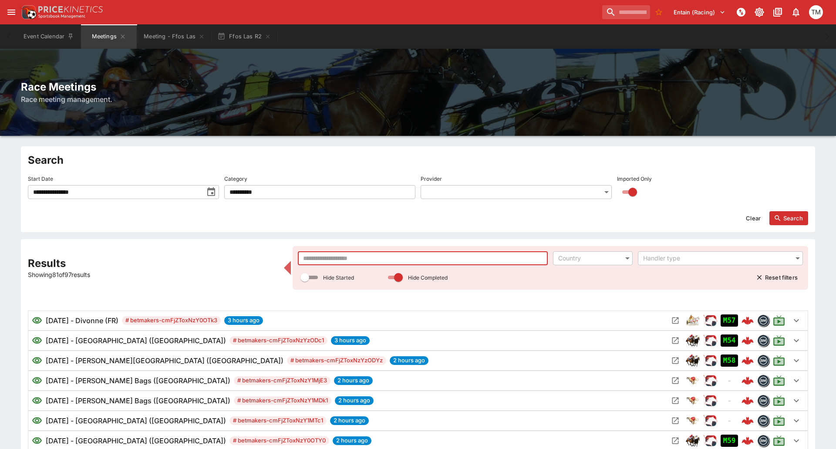 Image resolution: width=836 pixels, height=449 pixels. I want to click on div: harness_racing, so click(693, 320).